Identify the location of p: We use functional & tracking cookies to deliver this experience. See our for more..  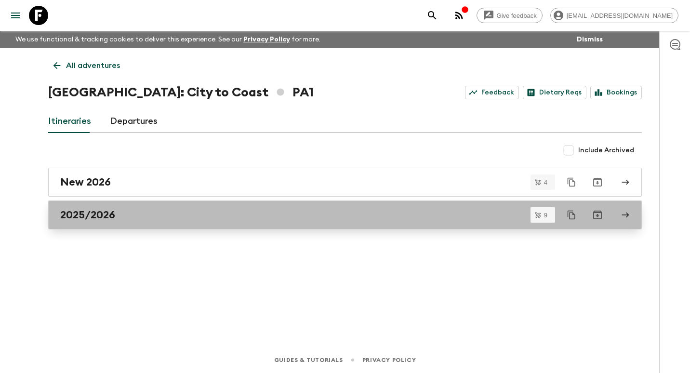
(168, 39).